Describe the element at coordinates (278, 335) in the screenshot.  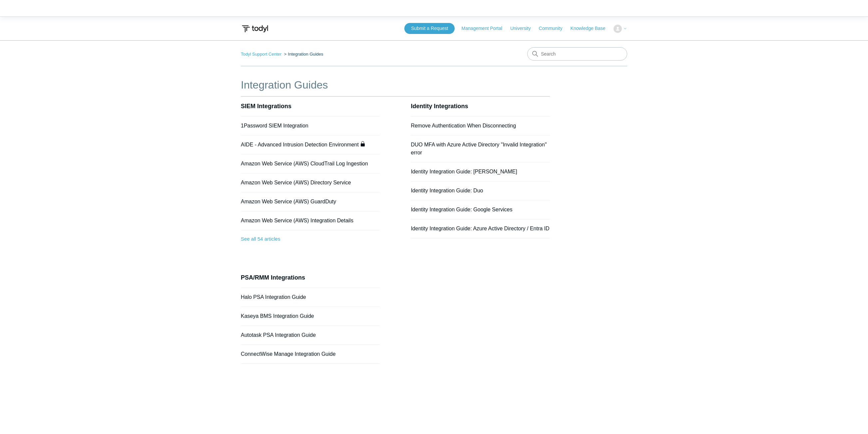
I see `a: Autotask PSA Integration Guide` at that location.